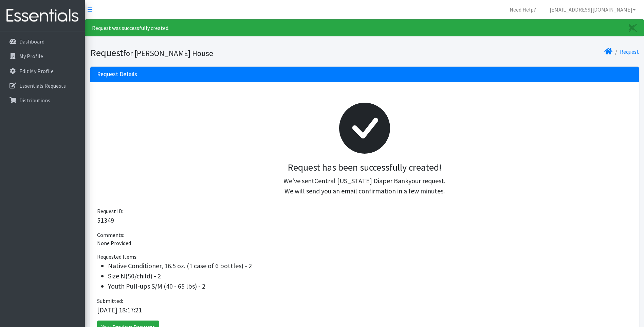 The image size is (644, 327). What do you see at coordinates (365, 168) in the screenshot?
I see `h3: Request has been successfully created!` at bounding box center [365, 168].